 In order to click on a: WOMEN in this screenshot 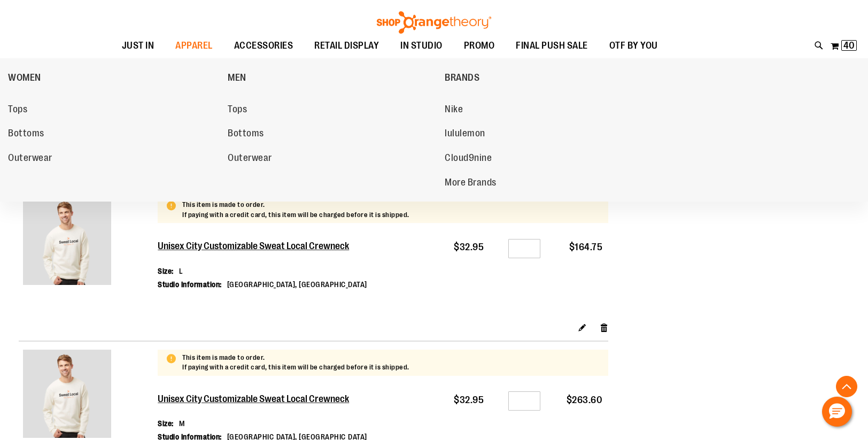, I will do `click(115, 78)`.